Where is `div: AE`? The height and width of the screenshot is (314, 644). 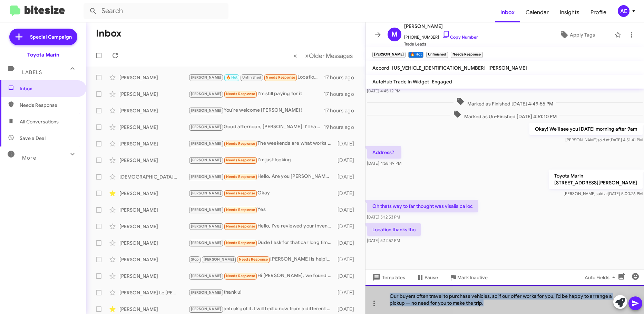 div: AE is located at coordinates (623, 11).